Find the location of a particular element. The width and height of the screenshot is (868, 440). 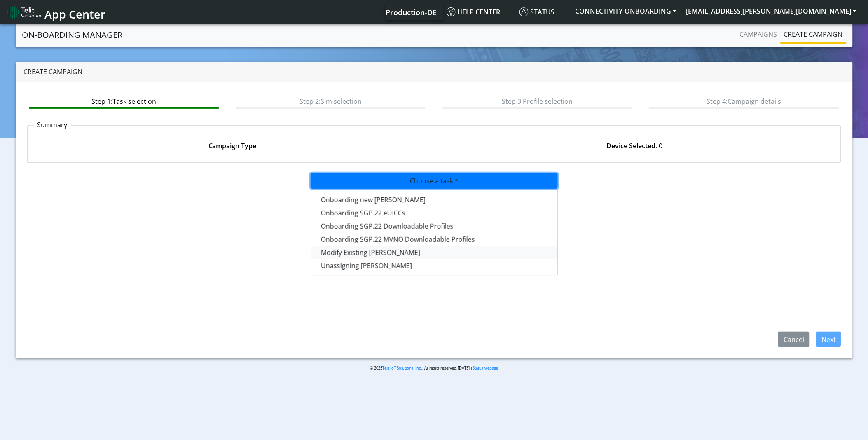

a: App Center is located at coordinates (55, 12).